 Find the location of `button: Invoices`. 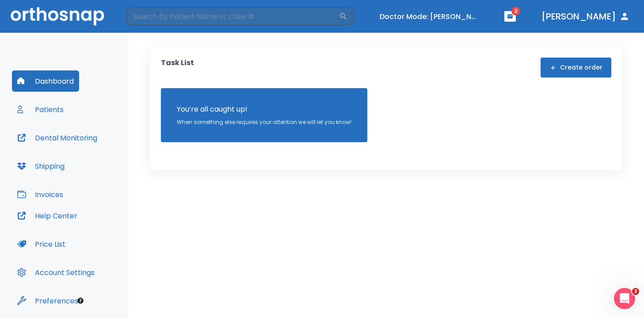

button: Invoices is located at coordinates (40, 194).